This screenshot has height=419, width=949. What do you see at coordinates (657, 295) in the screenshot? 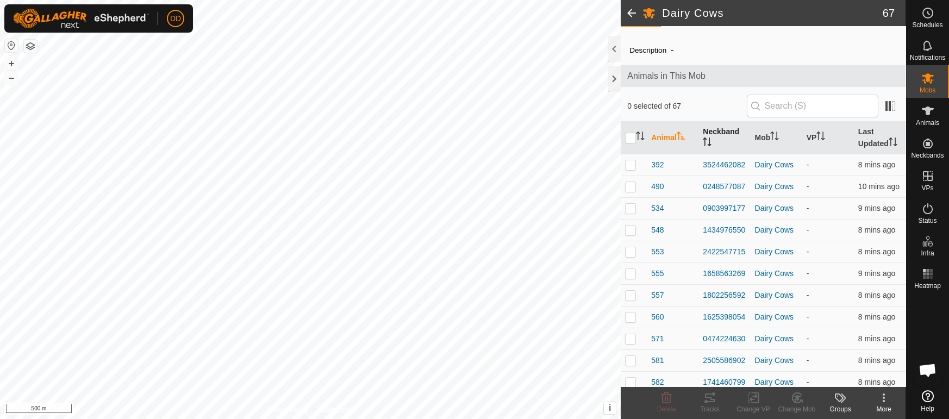
I see `span: 557` at bounding box center [657, 295].